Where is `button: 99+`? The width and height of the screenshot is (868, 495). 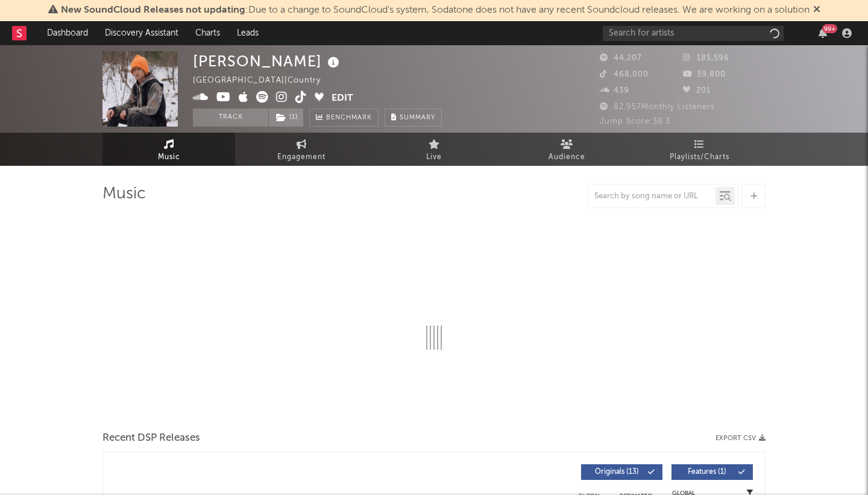
button: 99+ is located at coordinates (823, 33).